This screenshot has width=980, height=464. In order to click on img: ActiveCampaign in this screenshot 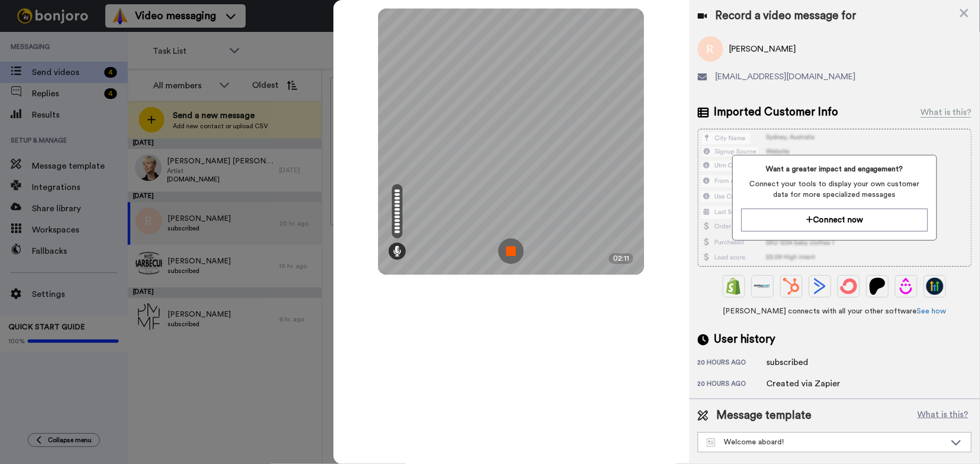, I will do `click(820, 286)`.